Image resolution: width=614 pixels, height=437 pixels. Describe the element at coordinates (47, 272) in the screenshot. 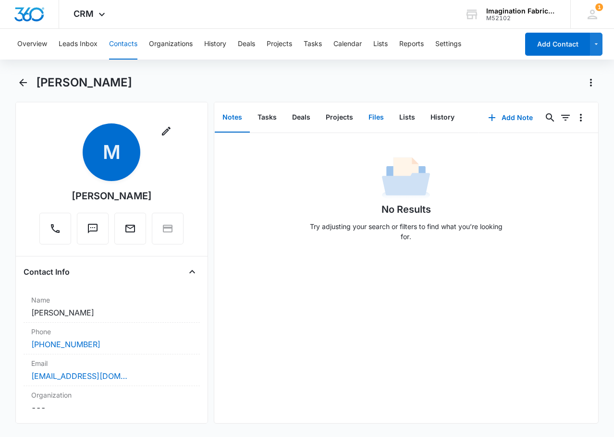

I see `h4: Contact Info` at that location.